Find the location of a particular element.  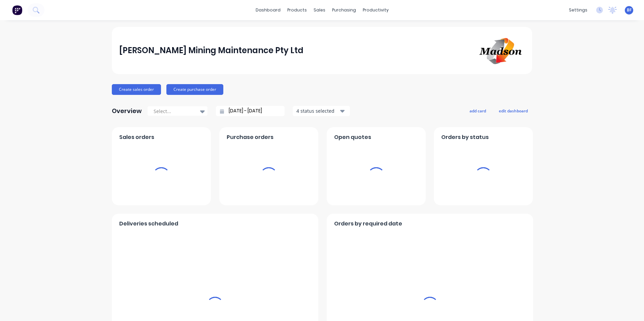

div: purchasing is located at coordinates (344, 10).